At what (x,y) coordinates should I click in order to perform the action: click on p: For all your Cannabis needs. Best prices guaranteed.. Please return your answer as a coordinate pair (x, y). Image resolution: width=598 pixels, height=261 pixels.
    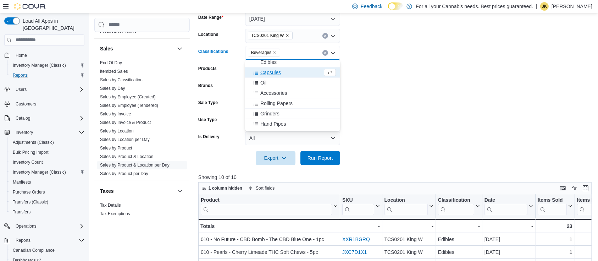
    Looking at the image, I should click on (474, 6).